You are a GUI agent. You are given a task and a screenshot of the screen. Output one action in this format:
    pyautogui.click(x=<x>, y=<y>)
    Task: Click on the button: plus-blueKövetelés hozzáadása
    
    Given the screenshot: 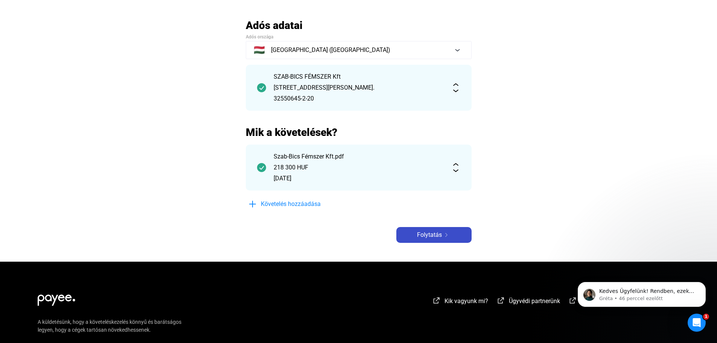 What is the action you would take?
    pyautogui.click(x=302, y=204)
    